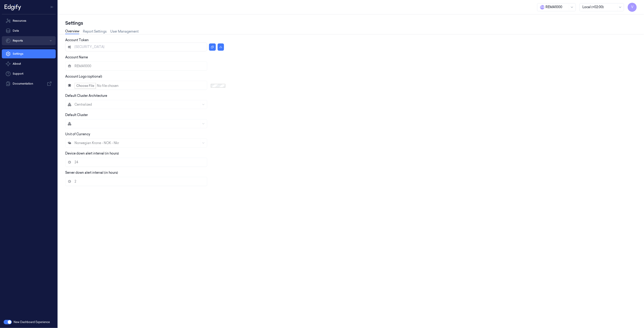 The image size is (644, 328). Describe the element at coordinates (29, 84) in the screenshot. I see `a: Documentation` at that location.